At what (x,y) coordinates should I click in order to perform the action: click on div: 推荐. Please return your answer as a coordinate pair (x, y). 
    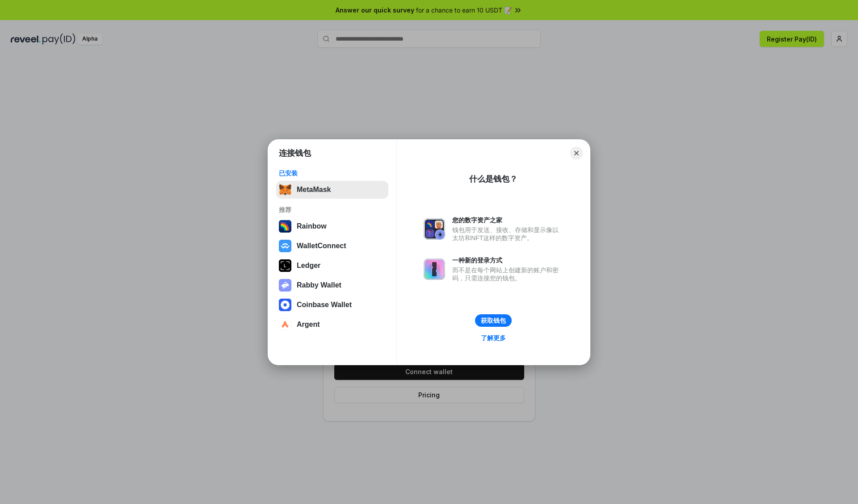
    Looking at the image, I should click on (332, 210).